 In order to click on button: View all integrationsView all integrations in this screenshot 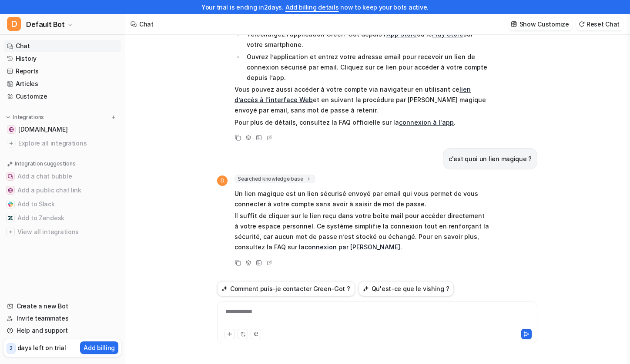, I will do `click(62, 232)`.